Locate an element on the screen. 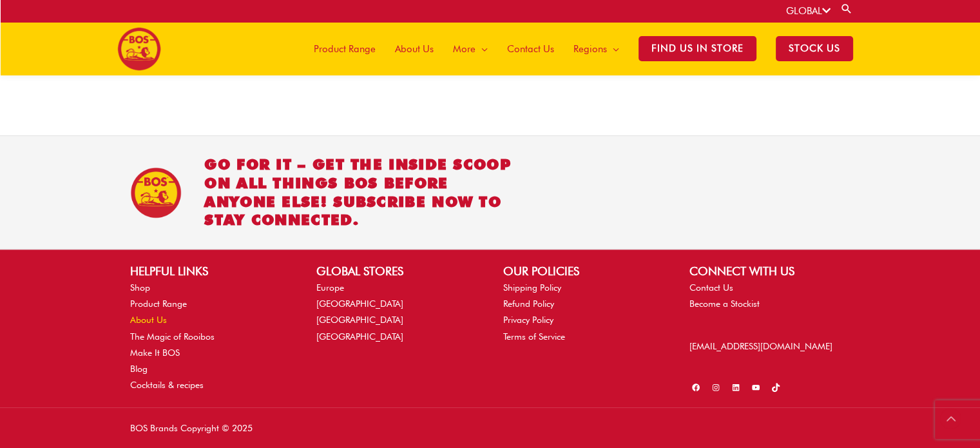 The width and height of the screenshot is (980, 448). img: BOS logo finals-200px is located at coordinates (139, 49).